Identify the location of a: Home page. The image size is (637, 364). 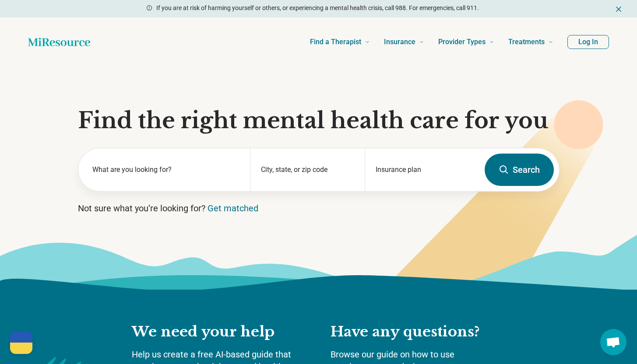
(59, 42).